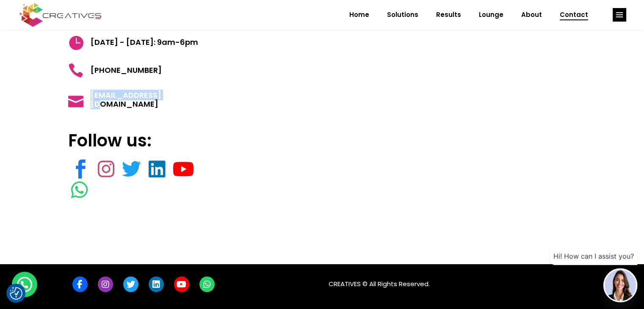 The height and width of the screenshot is (309, 644). Describe the element at coordinates (574, 15) in the screenshot. I see `a: Contact` at that location.